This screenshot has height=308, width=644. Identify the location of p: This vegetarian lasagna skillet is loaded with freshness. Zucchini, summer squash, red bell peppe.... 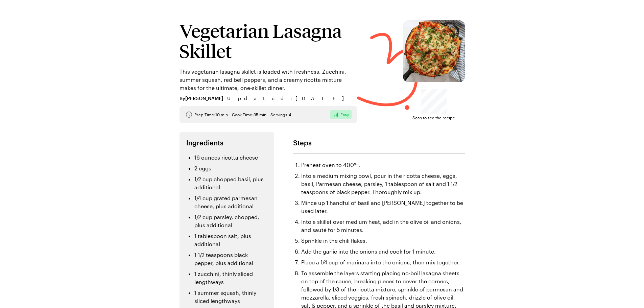
(268, 80).